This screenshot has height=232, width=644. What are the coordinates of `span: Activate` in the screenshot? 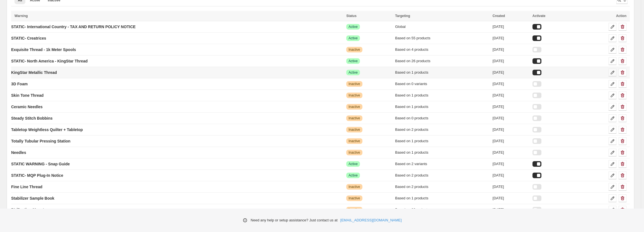 It's located at (538, 16).